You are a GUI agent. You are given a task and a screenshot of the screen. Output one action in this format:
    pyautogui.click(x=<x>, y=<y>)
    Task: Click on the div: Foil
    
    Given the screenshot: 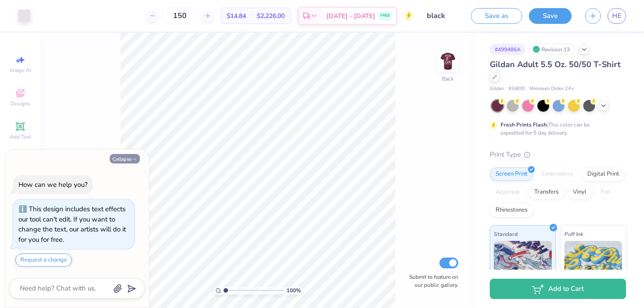 What is the action you would take?
    pyautogui.click(x=606, y=192)
    